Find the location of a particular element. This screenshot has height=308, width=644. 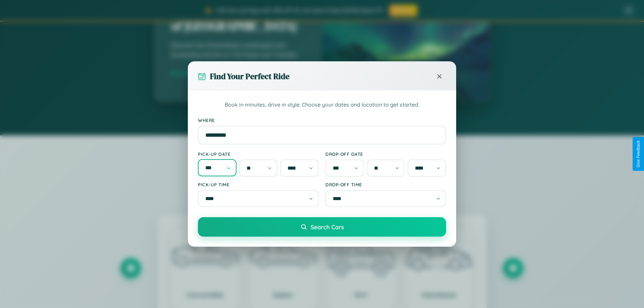

span: Search Cars is located at coordinates (327, 227).